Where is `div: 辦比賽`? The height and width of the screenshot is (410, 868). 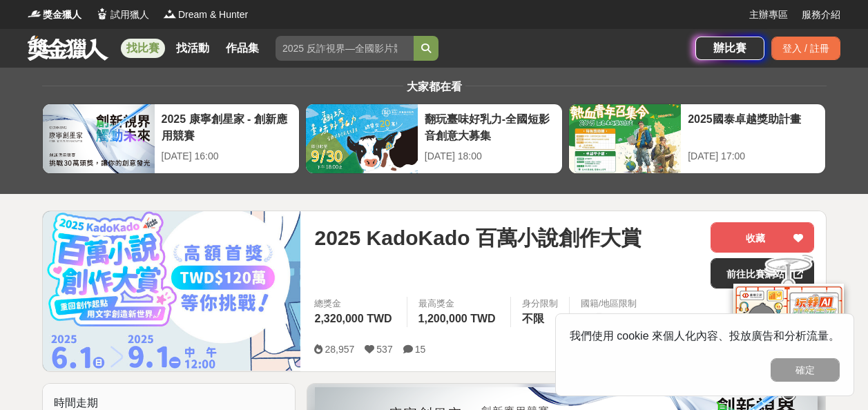 div: 辦比賽 is located at coordinates (730, 49).